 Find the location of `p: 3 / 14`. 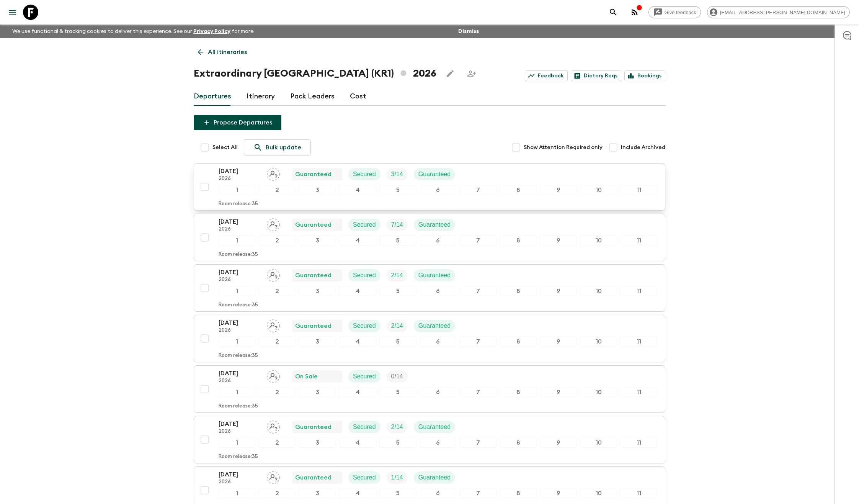

p: 3 / 14 is located at coordinates (397, 174).